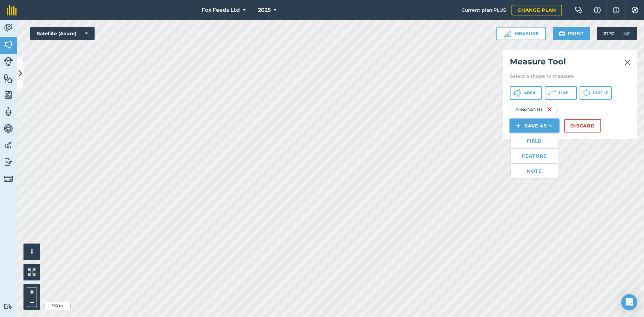  I want to click on img: fieldmargin Logo, so click(11, 10).